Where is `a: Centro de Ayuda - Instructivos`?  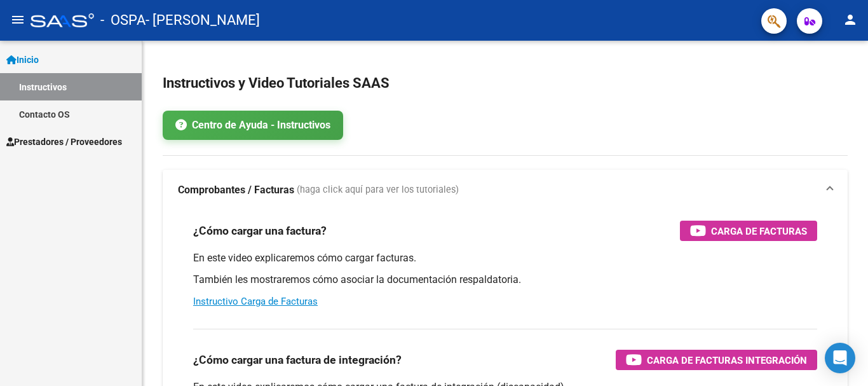 a: Centro de Ayuda - Instructivos is located at coordinates (253, 125).